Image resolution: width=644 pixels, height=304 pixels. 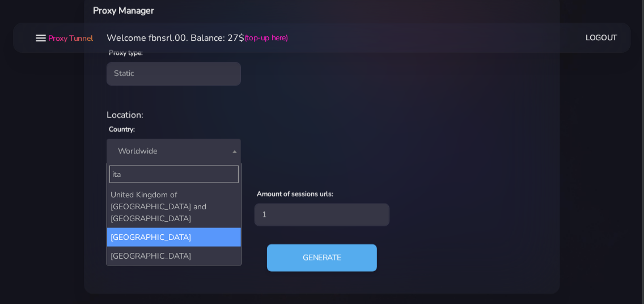 What do you see at coordinates (173, 174) in the screenshot?
I see `input: Search` at bounding box center [173, 174].